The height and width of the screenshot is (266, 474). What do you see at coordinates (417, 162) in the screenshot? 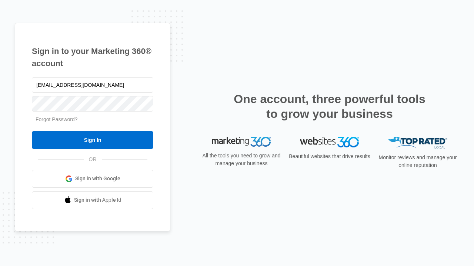
I see `p: Monitor reviews and manage your online reputation` at bounding box center [417, 162].